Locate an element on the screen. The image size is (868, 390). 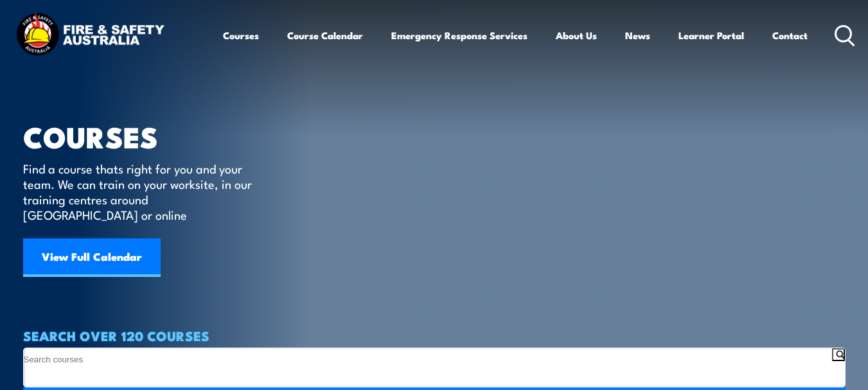
p: Find a course thats right for you and your team. We can train on your worksite, in our training c... is located at coordinates (140, 191).